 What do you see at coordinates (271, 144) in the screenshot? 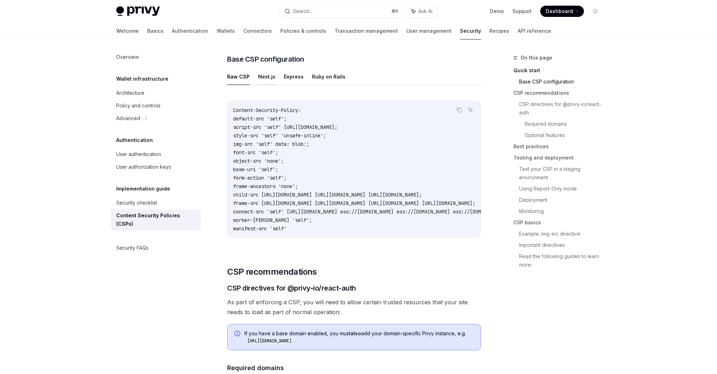
I see `span: img-src 'self' data: blob:;` at bounding box center [271, 144].